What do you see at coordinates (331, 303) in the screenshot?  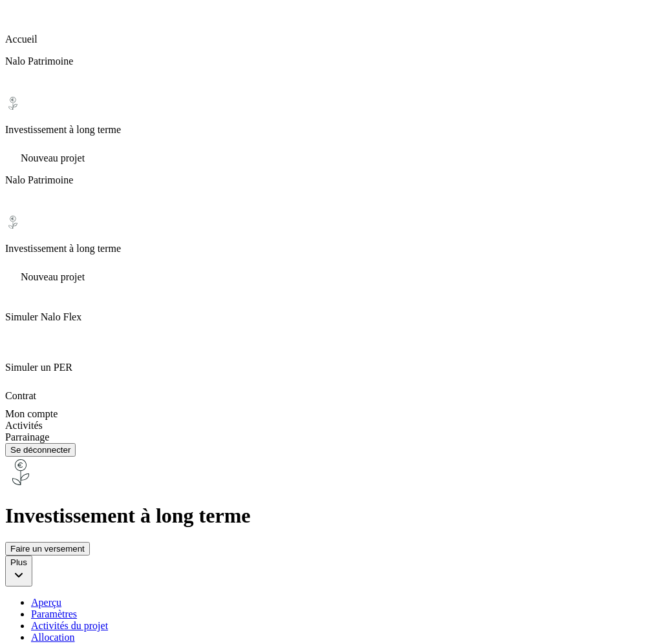 I see `div: Simuler Nalo Flex` at bounding box center [331, 303].